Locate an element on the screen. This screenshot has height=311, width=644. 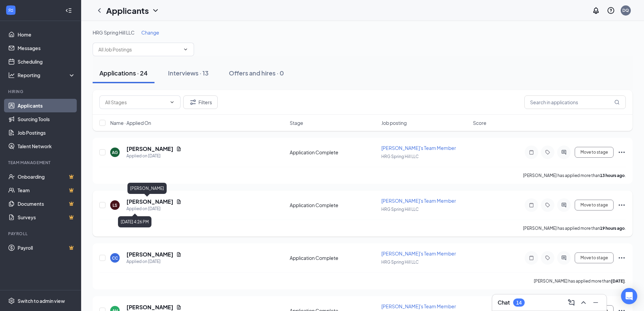
a: DocumentsCrown is located at coordinates (46, 204).